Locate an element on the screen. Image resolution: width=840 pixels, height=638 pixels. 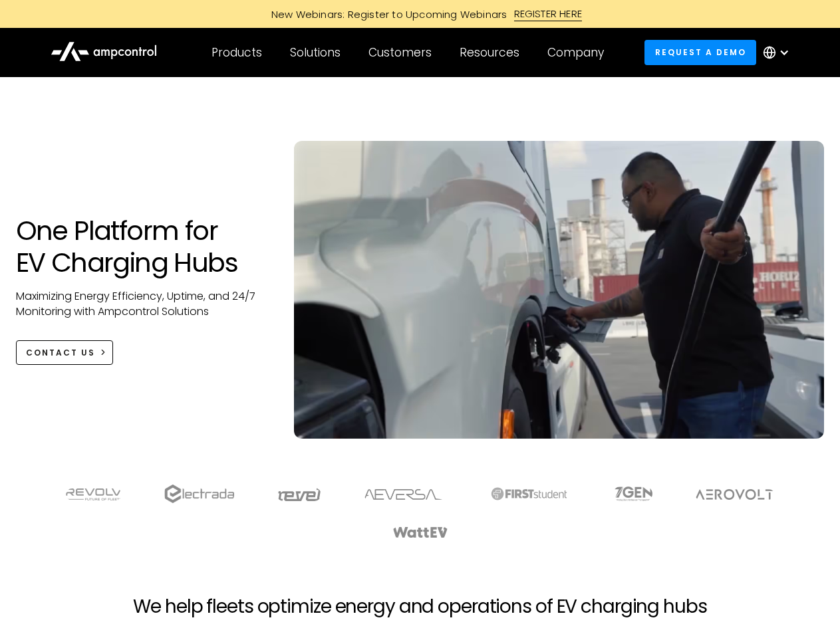
div: Resources is located at coordinates (489, 53).